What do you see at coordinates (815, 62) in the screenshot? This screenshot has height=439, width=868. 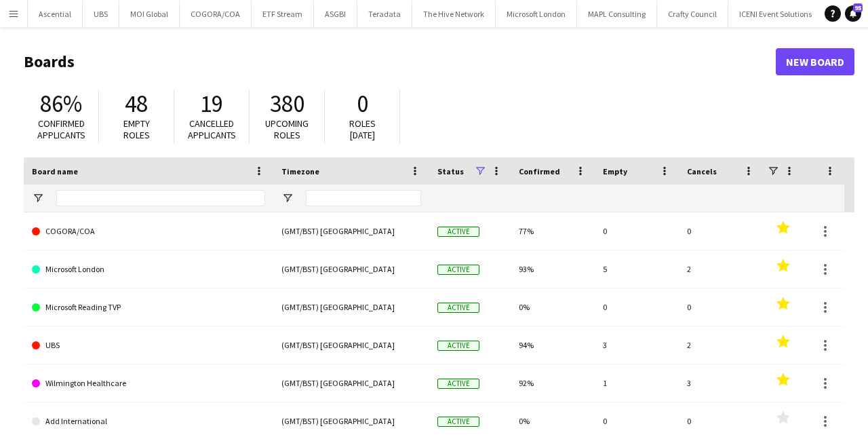 I see `a: New Board` at bounding box center [815, 62].